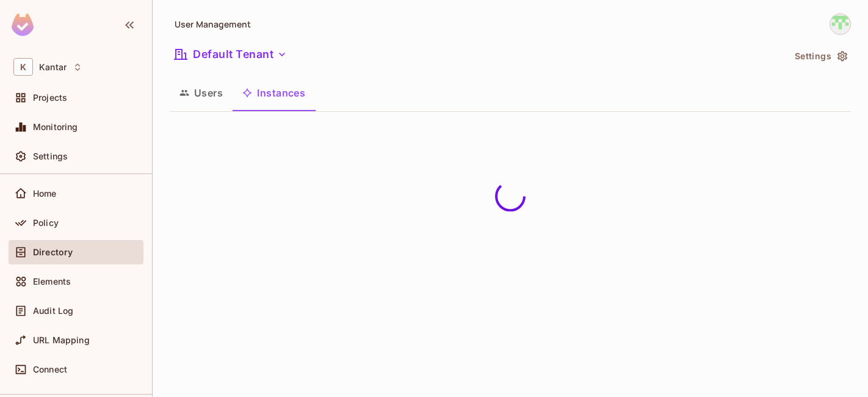 Image resolution: width=868 pixels, height=397 pixels. Describe the element at coordinates (46, 223) in the screenshot. I see `span: Policy` at that location.